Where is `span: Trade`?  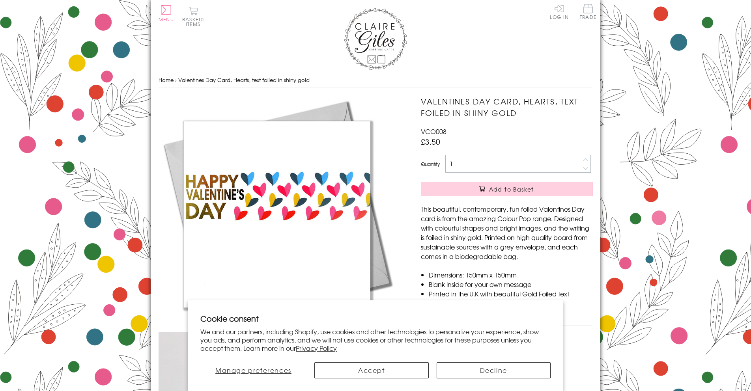 span: Trade is located at coordinates (588, 11).